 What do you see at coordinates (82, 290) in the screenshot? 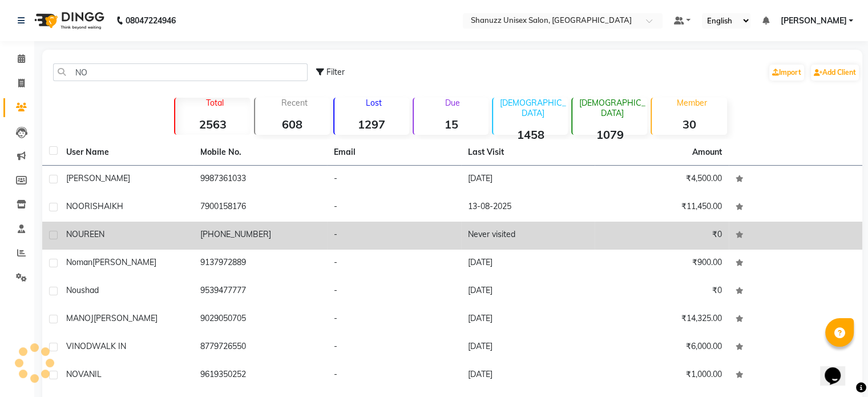
I see `span: Noushad` at bounding box center [82, 290].